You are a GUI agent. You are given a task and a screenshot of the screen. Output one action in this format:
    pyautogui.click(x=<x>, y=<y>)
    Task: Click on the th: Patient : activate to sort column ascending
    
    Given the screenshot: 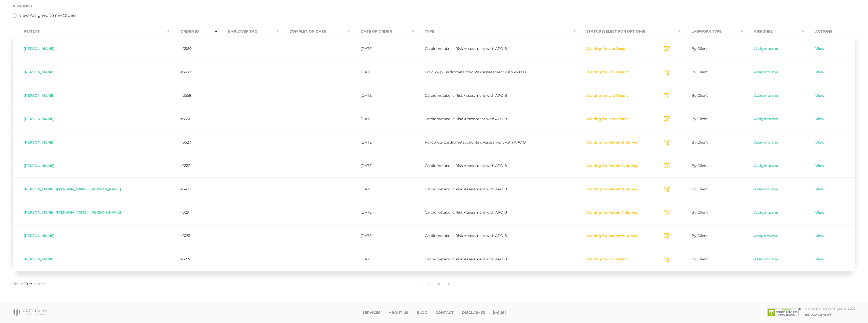 What is the action you would take?
    pyautogui.click(x=91, y=32)
    